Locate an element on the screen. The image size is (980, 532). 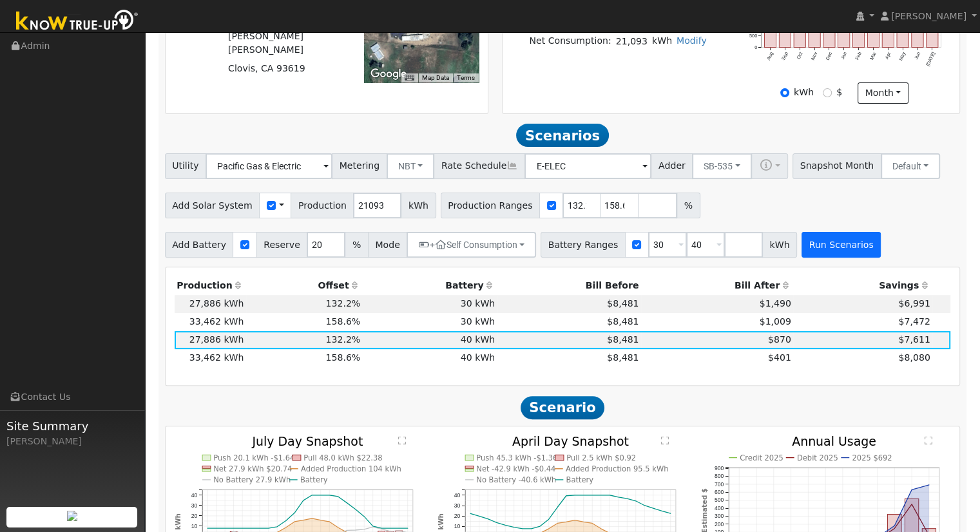
label: kWh is located at coordinates (804, 92).